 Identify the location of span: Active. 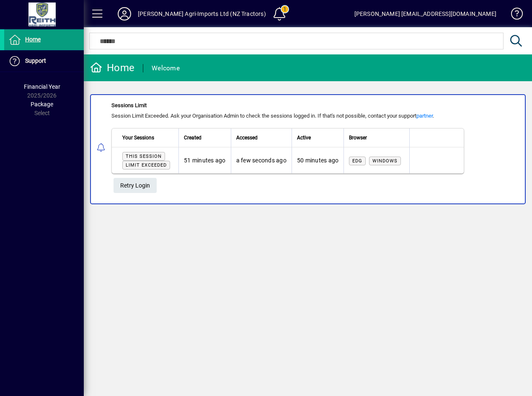
(304, 138).